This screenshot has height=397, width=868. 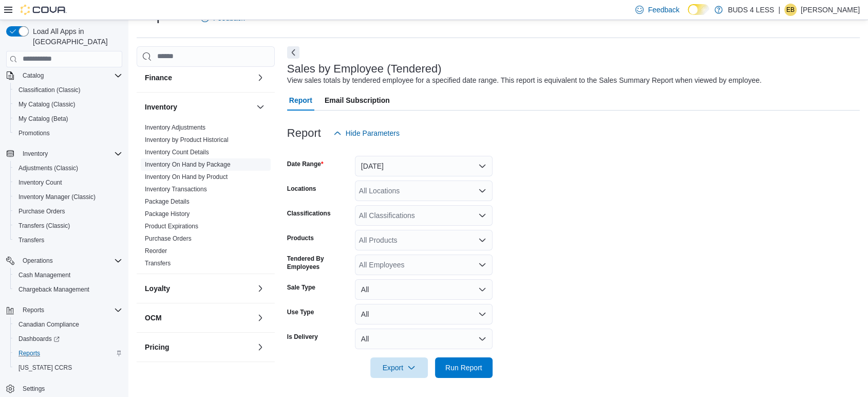 What do you see at coordinates (48, 168) in the screenshot?
I see `a: Adjustments (Classic)` at bounding box center [48, 168].